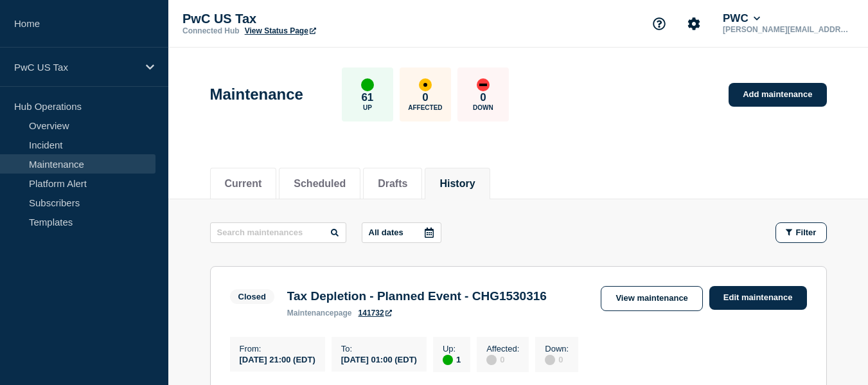  Describe the element at coordinates (375, 313) in the screenshot. I see `a: 141732` at that location.